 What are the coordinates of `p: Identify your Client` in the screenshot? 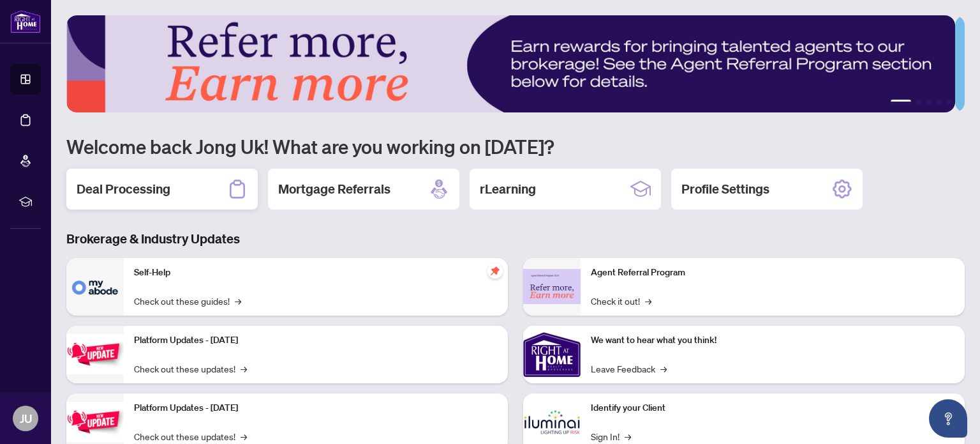 It's located at (773, 408).